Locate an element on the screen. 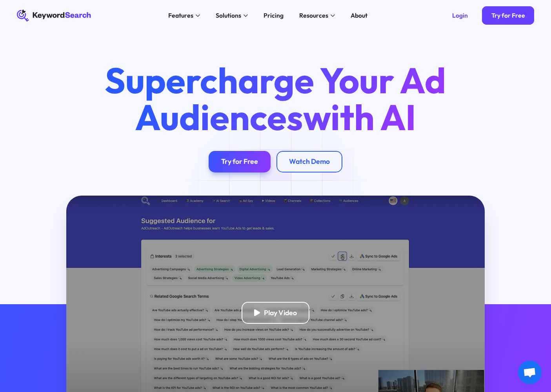 The image size is (551, 392). h1: Supercharge Your Ad Audiences is located at coordinates (275, 98).